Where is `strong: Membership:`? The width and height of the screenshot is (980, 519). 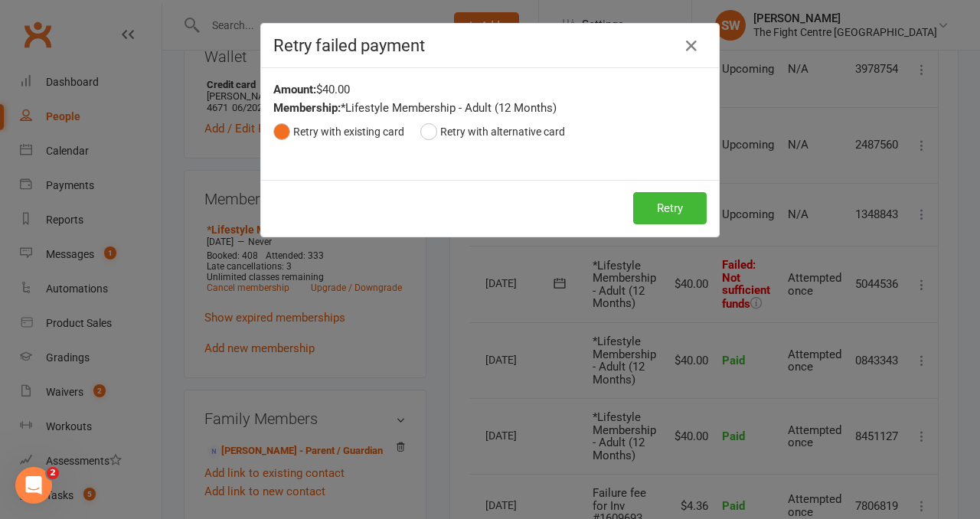
strong: Membership: is located at coordinates (307, 108).